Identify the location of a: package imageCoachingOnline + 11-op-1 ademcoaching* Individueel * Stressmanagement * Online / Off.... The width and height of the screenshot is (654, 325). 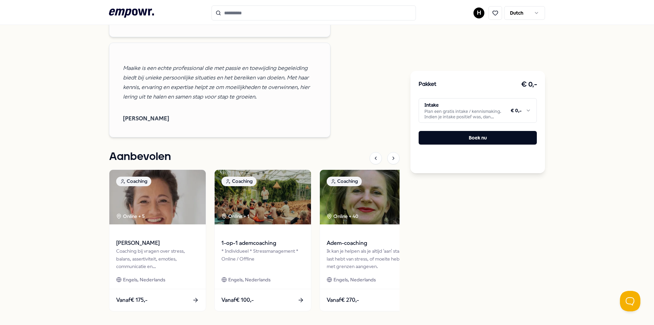
(263, 240).